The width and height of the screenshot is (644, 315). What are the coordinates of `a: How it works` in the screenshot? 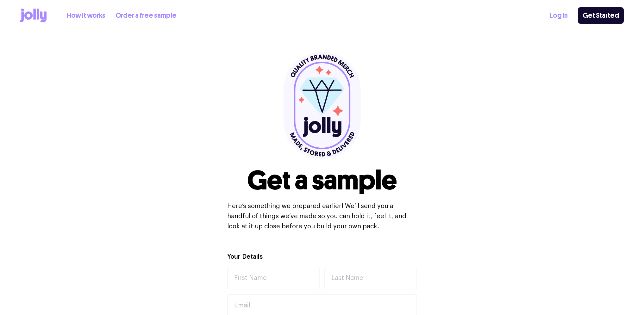 It's located at (86, 16).